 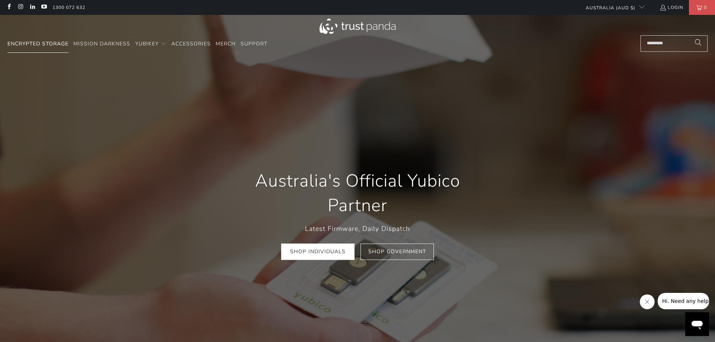 What do you see at coordinates (358, 26) in the screenshot?
I see `img: Trust Panda Australia` at bounding box center [358, 26].